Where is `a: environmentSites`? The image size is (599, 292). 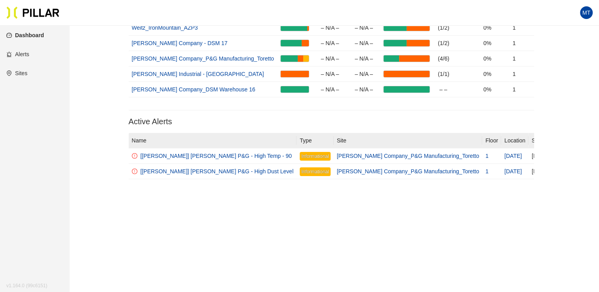 a: environmentSites is located at coordinates (17, 73).